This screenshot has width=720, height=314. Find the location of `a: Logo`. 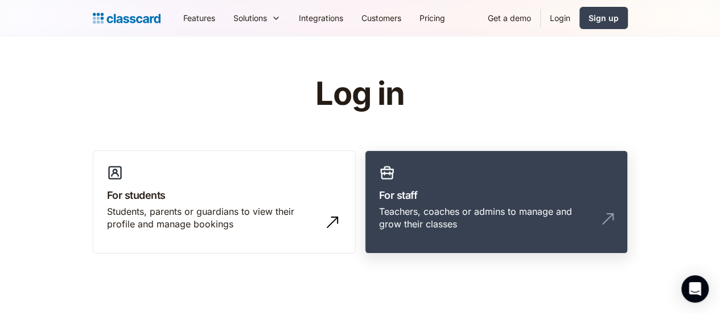

a: Logo is located at coordinates (126, 18).